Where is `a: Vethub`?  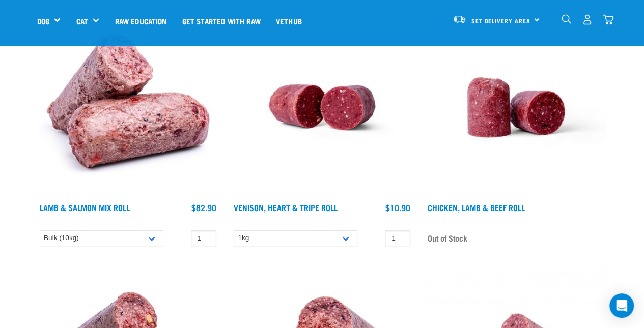 a: Vethub is located at coordinates (289, 21).